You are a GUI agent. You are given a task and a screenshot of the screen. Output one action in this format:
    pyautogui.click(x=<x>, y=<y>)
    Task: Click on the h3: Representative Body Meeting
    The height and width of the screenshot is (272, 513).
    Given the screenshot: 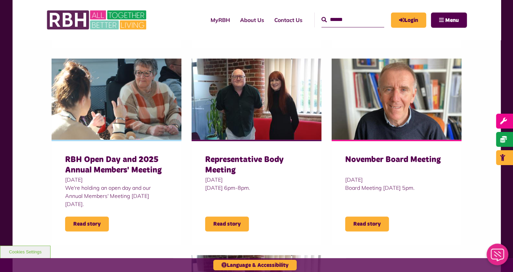 What is the action you would take?
    pyautogui.click(x=256, y=165)
    